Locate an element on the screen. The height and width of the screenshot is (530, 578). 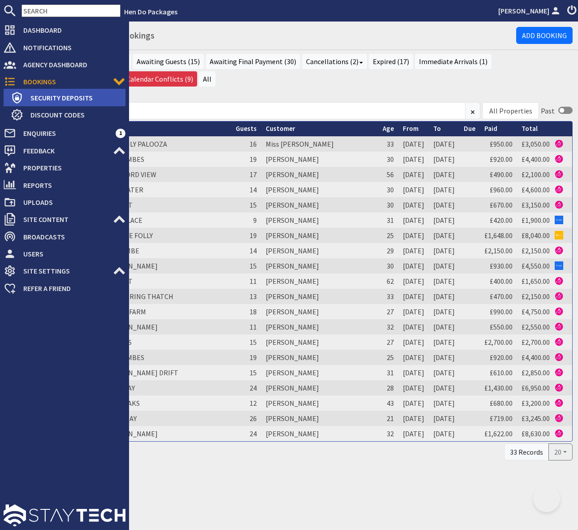
span: Agency Dashboard is located at coordinates (71, 65).